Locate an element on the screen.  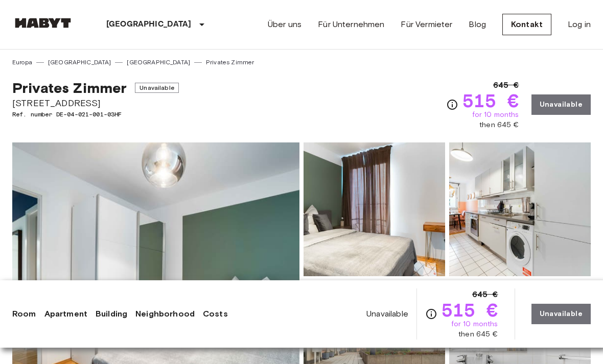
a: Apartment is located at coordinates (66, 314).